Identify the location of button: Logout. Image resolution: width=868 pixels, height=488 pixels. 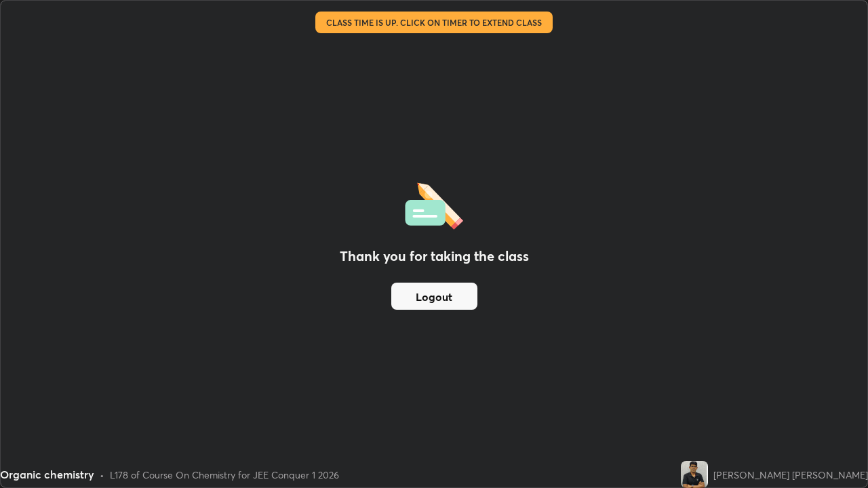
(434, 297).